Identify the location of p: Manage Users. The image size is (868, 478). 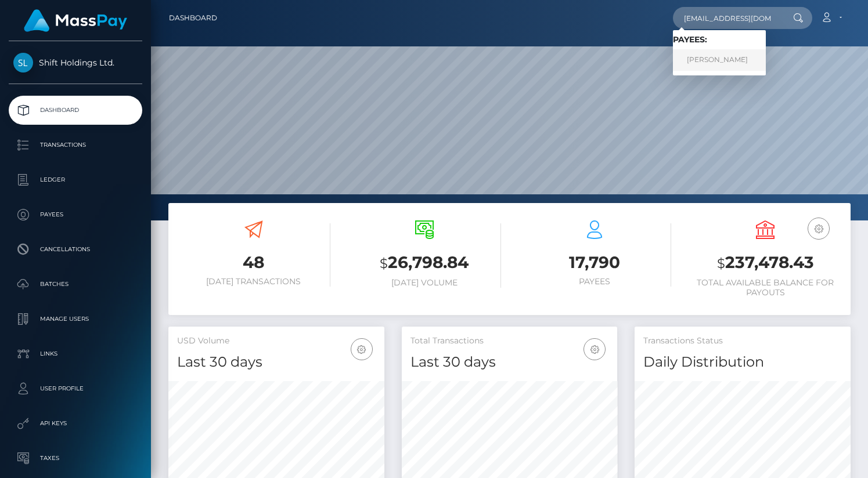
(75, 319).